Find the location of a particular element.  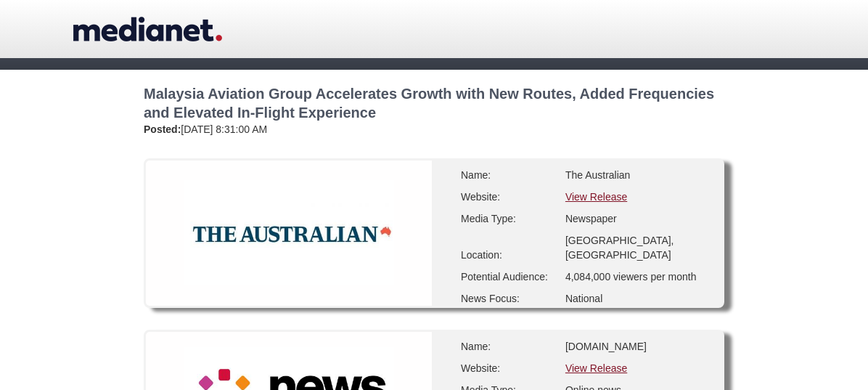

strong: Posted: is located at coordinates (161, 129).